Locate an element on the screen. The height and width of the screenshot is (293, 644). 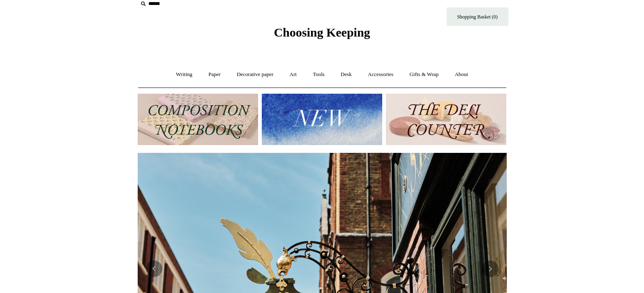
a: Gifts & Wrap is located at coordinates (424, 74).